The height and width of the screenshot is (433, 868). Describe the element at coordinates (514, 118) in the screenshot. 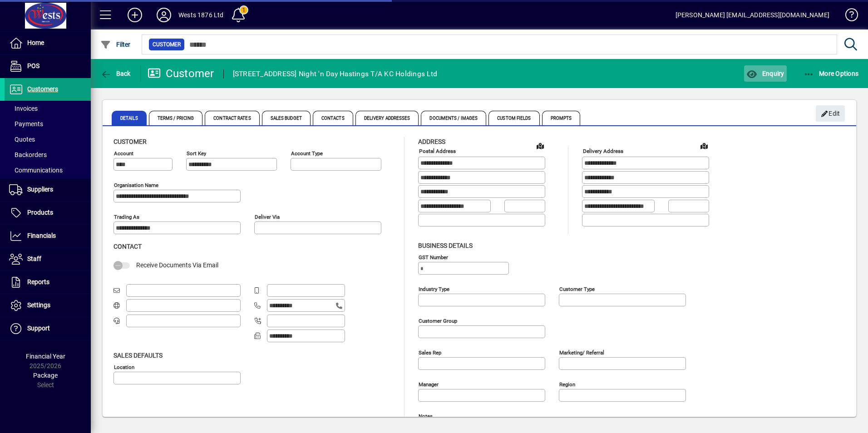

I see `span: Custom Fields` at that location.